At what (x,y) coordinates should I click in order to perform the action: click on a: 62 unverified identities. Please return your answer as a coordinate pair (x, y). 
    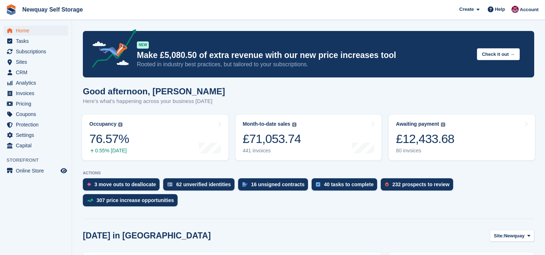
    Looking at the image, I should click on (200, 186).